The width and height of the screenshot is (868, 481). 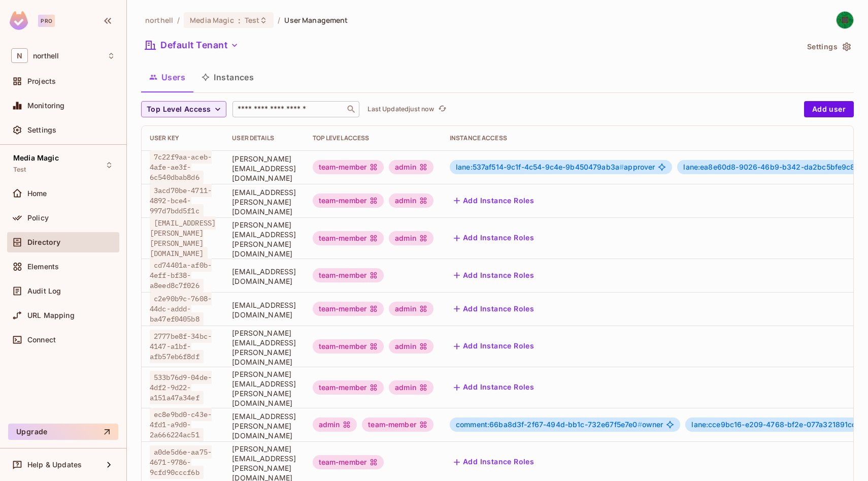 I want to click on button: Users, so click(x=167, y=77).